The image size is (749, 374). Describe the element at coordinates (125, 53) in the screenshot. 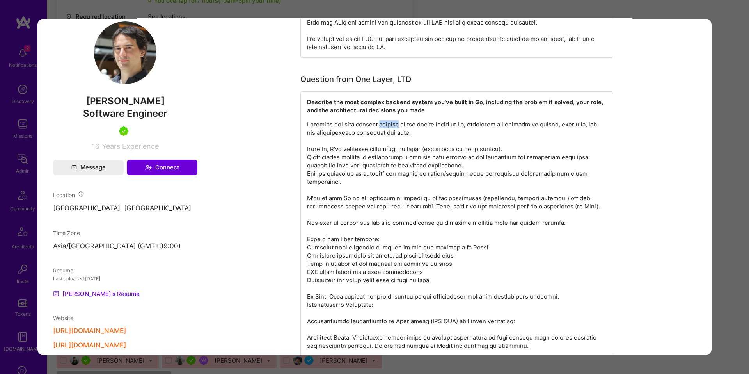

I see `img: User Avatar` at that location.